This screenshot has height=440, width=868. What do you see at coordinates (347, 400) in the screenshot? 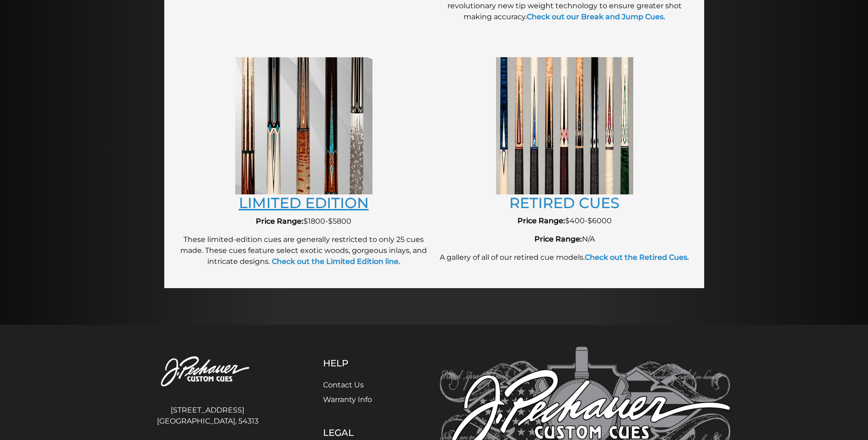
I see `a: Warranty Info` at bounding box center [347, 400].